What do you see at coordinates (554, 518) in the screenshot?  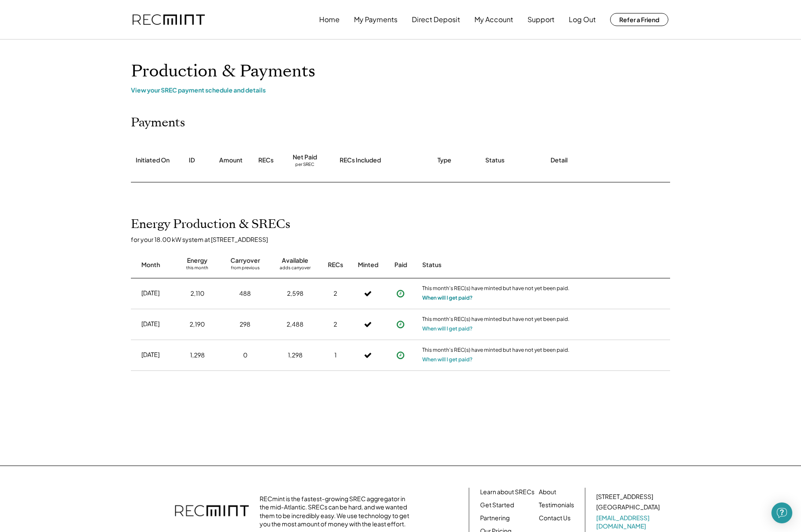 I see `a: Contact Us` at bounding box center [554, 518].